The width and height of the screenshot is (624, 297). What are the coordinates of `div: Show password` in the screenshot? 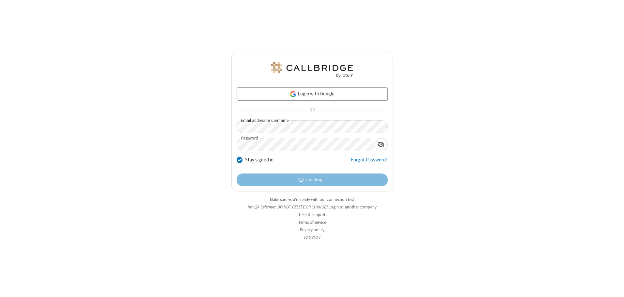 It's located at (381, 144).